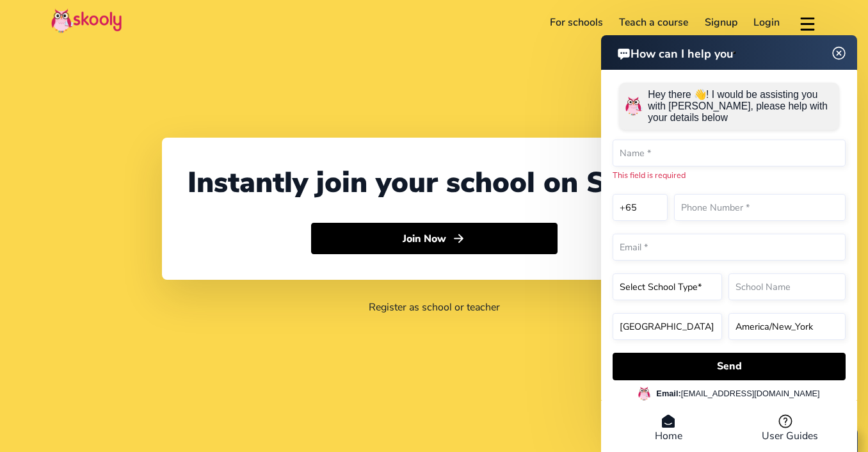 The height and width of the screenshot is (452, 868). Describe the element at coordinates (87, 20) in the screenshot. I see `img: Skooly` at that location.